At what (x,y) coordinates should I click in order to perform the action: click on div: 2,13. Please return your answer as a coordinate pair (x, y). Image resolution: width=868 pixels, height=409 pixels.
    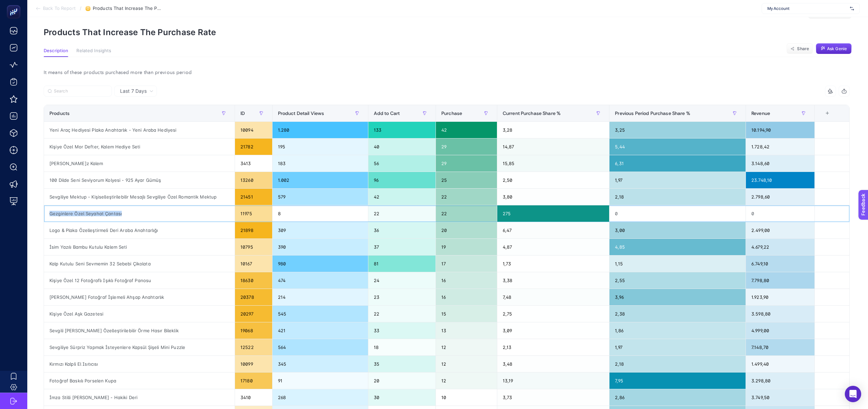
    Looking at the image, I should click on (553, 347).